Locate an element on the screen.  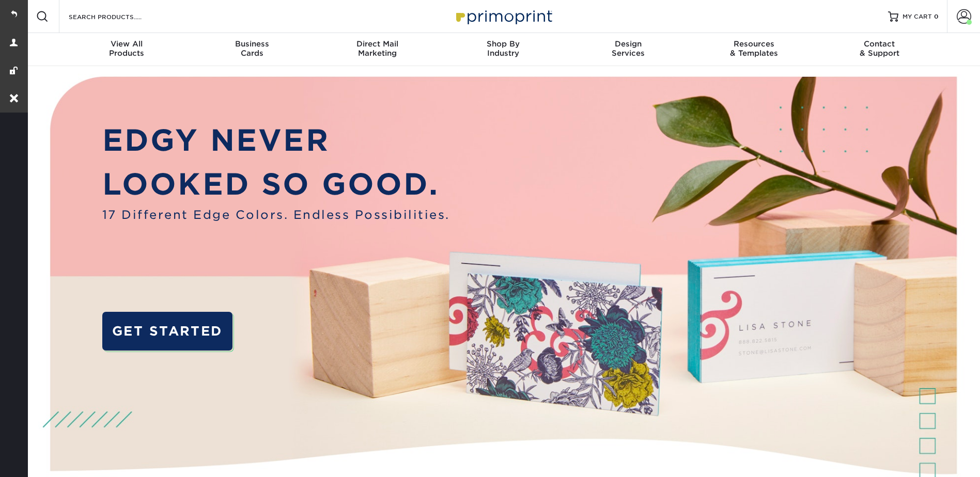
span: Contact is located at coordinates (879, 44).